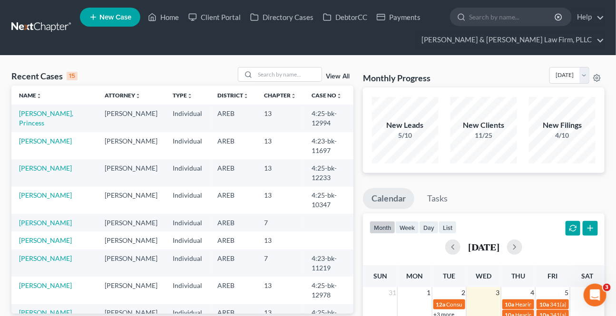  Describe the element at coordinates (338, 77) in the screenshot. I see `a: View All` at that location.